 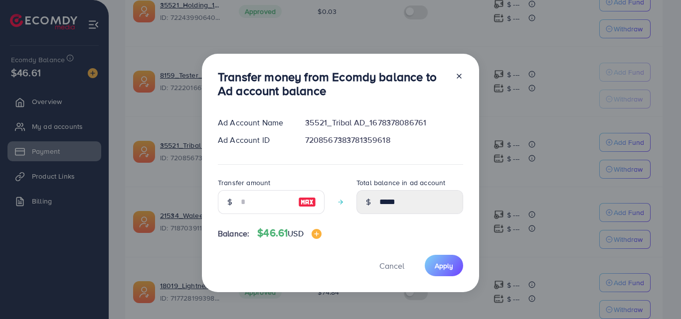 What do you see at coordinates (244, 183) in the screenshot?
I see `label: Transfer amount` at bounding box center [244, 183].